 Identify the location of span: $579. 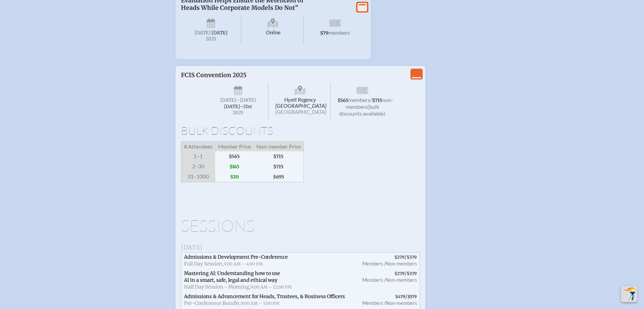
(412, 296).